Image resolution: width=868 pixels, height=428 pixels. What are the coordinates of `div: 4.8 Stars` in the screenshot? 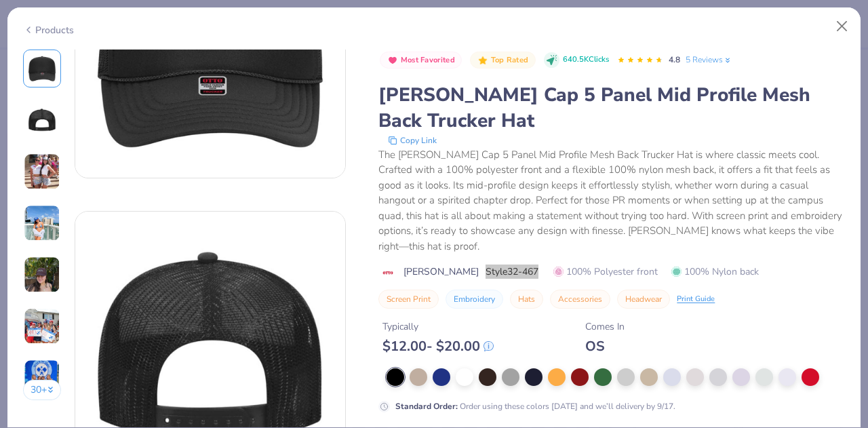 It's located at (640, 60).